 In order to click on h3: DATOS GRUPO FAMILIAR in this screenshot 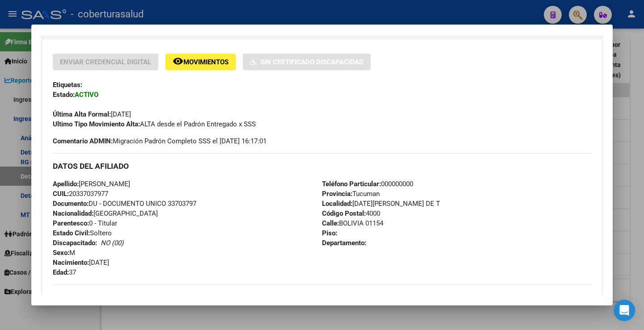, I will do `click(322, 298)`.